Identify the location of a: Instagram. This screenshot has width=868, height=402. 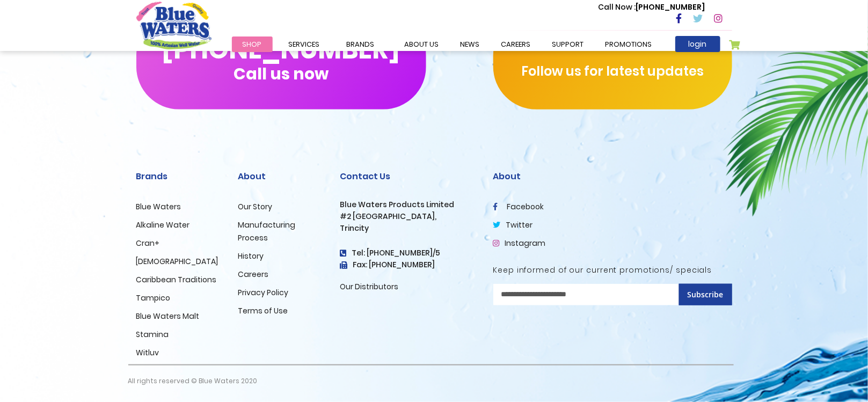
(519, 243).